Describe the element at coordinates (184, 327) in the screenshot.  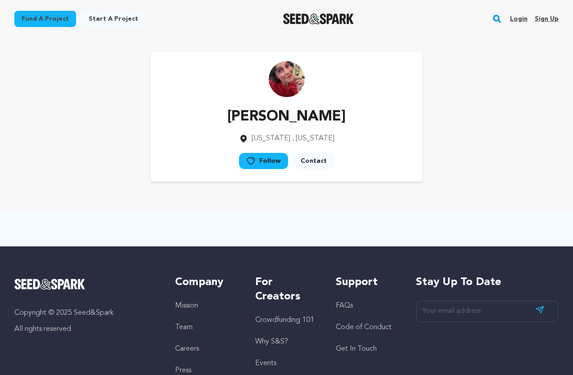
I see `a: Team` at that location.